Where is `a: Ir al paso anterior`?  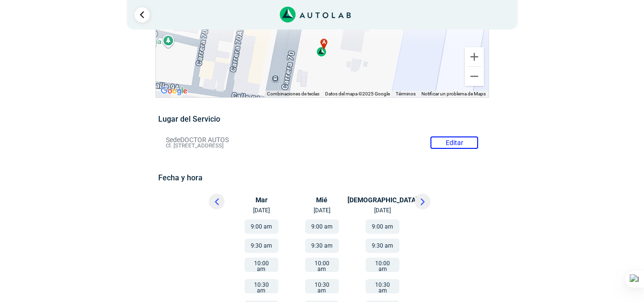
a: Ir al paso anterior is located at coordinates (142, 15).